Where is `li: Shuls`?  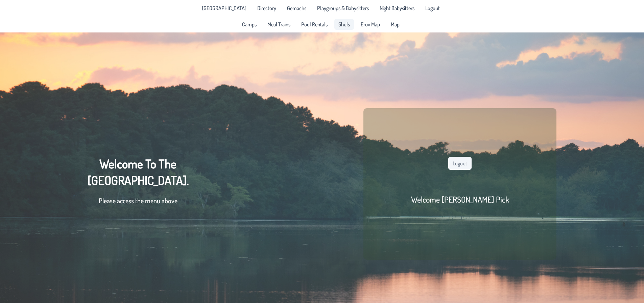 li: Shuls is located at coordinates (345, 24).